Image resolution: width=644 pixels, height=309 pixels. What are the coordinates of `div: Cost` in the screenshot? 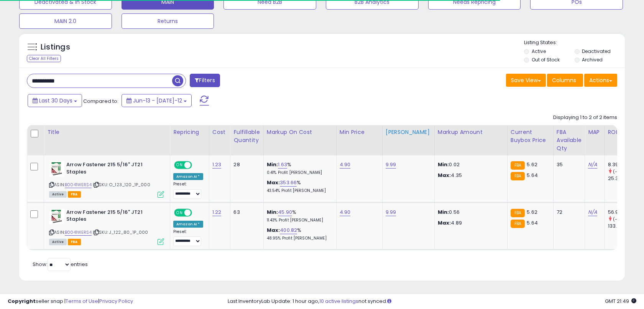 It's located at (220, 132).